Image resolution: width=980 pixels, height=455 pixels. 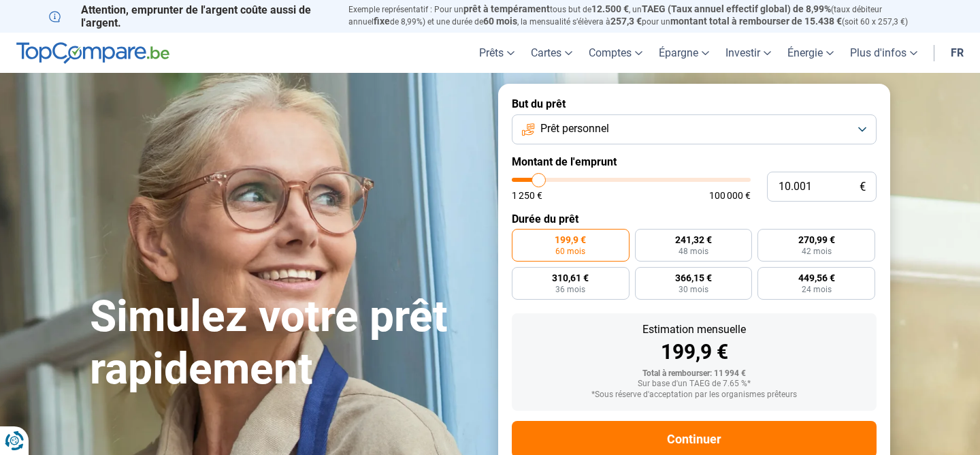 I want to click on span: 12.500 €, so click(x=610, y=9).